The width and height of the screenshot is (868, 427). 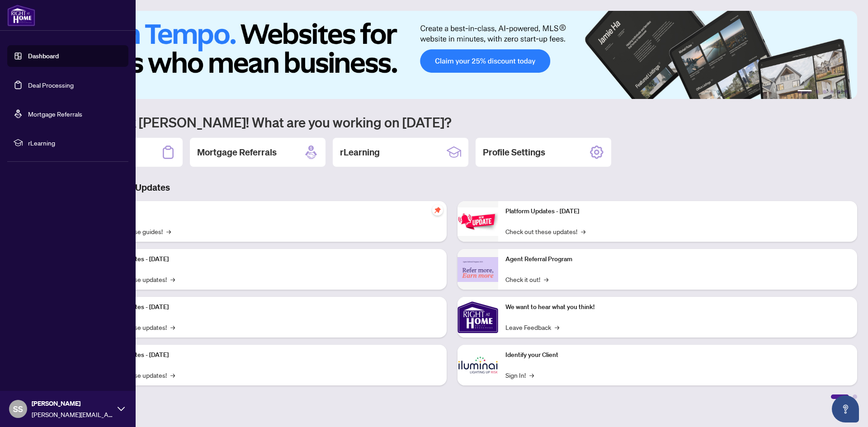 What do you see at coordinates (75, 143) in the screenshot?
I see `span: rLearning` at bounding box center [75, 143].